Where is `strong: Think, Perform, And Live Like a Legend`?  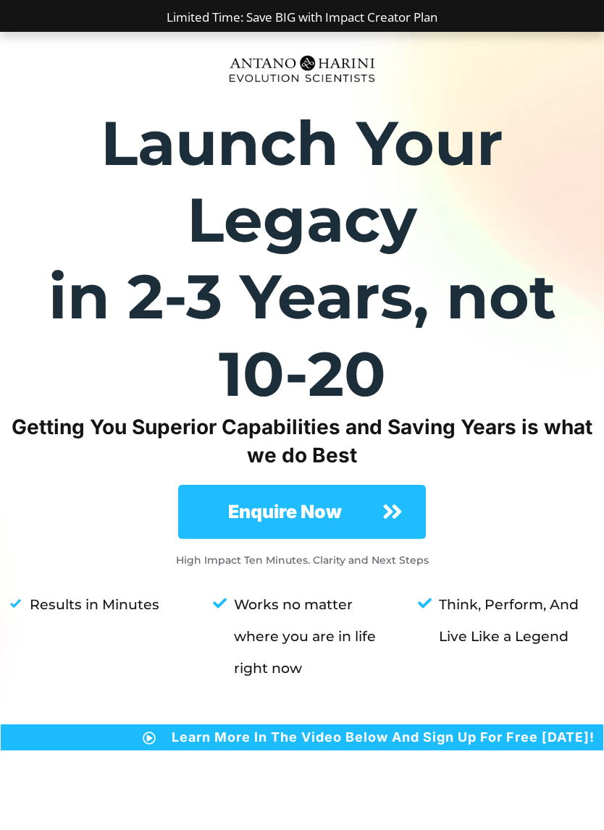 strong: Think, Perform, And Live Like a Legend is located at coordinates (508, 620).